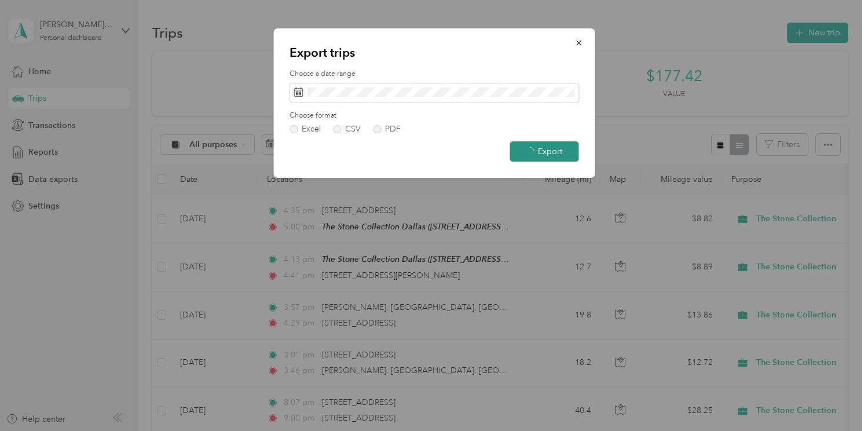 Image resolution: width=868 pixels, height=431 pixels. I want to click on div: Excel, so click(311, 129).